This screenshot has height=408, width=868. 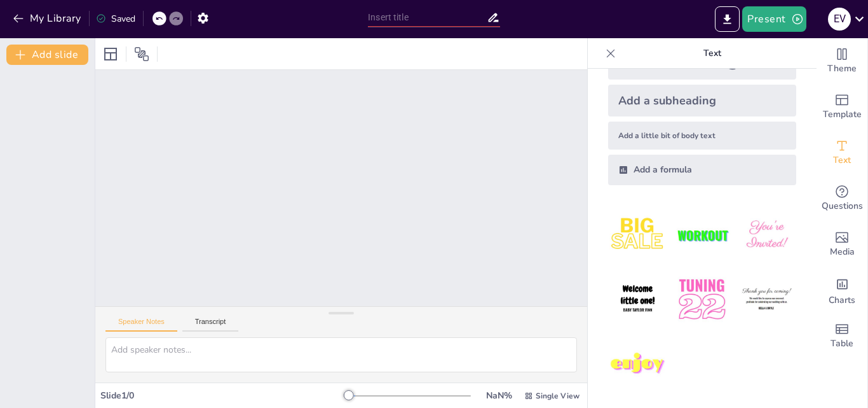 What do you see at coordinates (141, 324) in the screenshot?
I see `button: Speaker Notes` at bounding box center [141, 324].